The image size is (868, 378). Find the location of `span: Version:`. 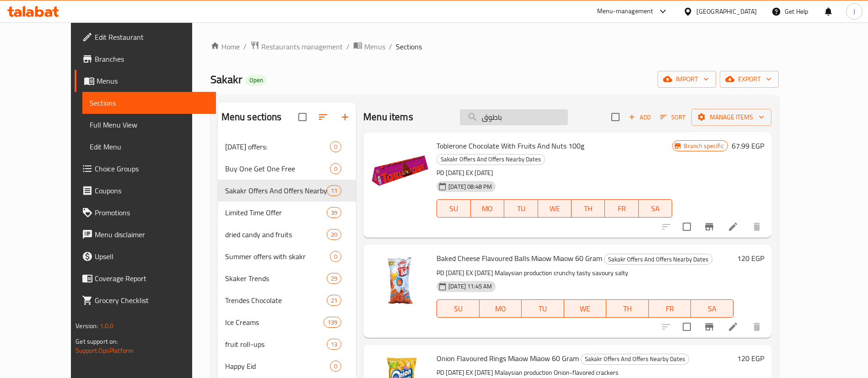

span: Version: is located at coordinates (86, 326).